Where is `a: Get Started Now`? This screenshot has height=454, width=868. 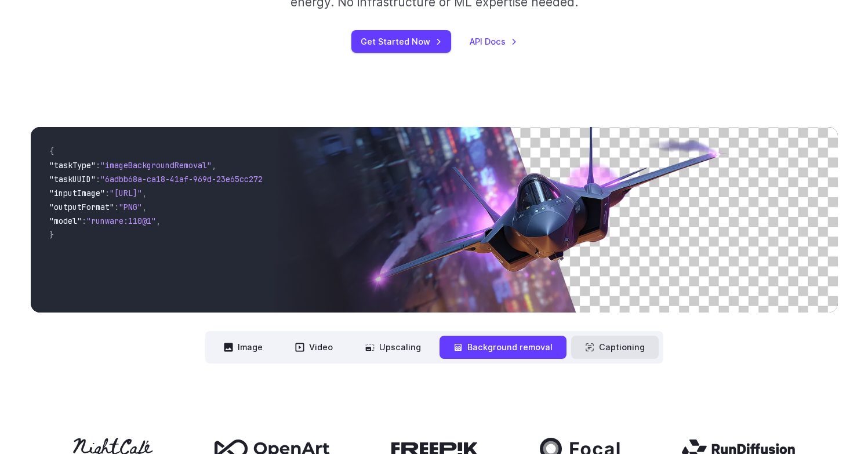
a: Get Started Now is located at coordinates (402, 41).